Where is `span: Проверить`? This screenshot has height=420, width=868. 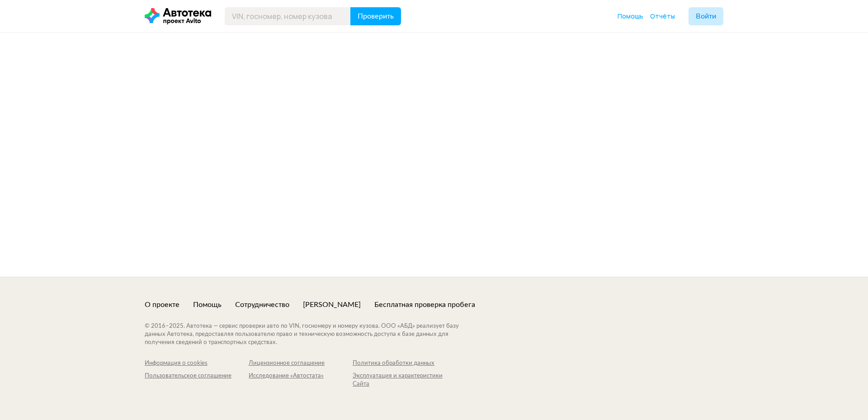 span: Проверить is located at coordinates (376, 17).